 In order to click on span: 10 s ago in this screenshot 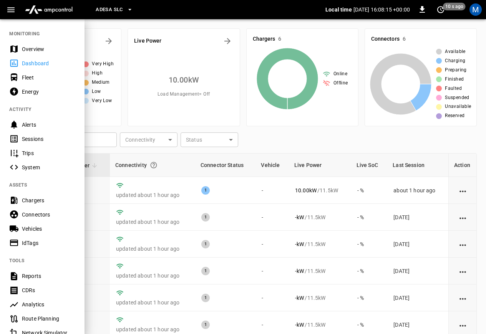, I will do `click(454, 7)`.